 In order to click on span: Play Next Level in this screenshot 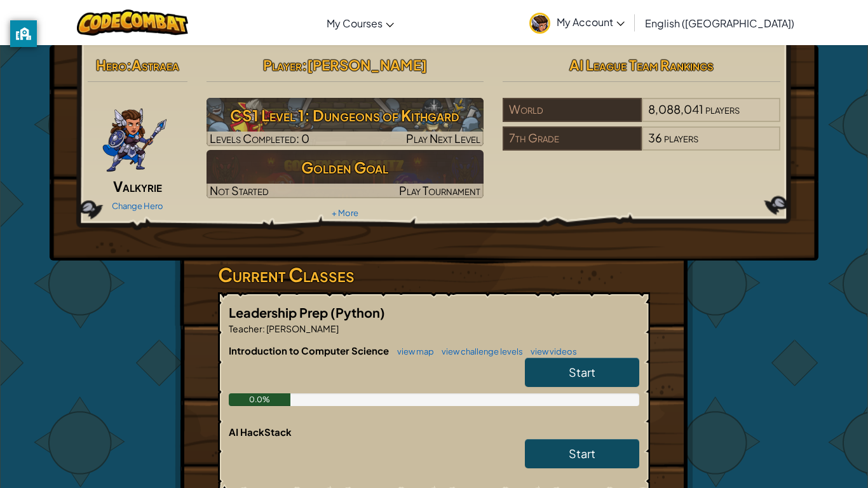, I will do `click(443, 138)`.